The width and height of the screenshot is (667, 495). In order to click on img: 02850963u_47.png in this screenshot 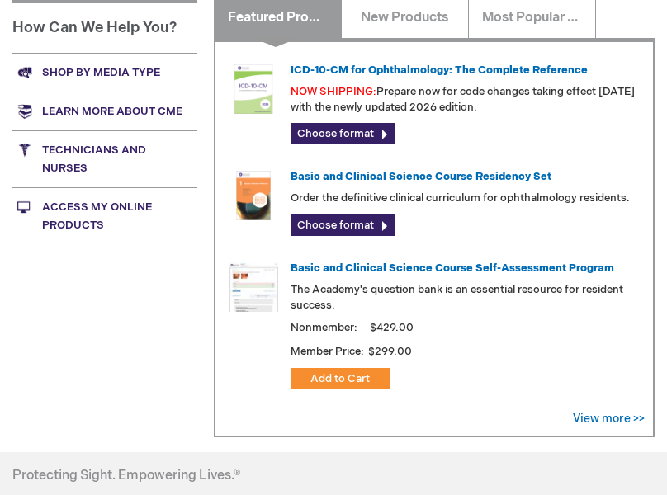, I will do `click(253, 196)`.